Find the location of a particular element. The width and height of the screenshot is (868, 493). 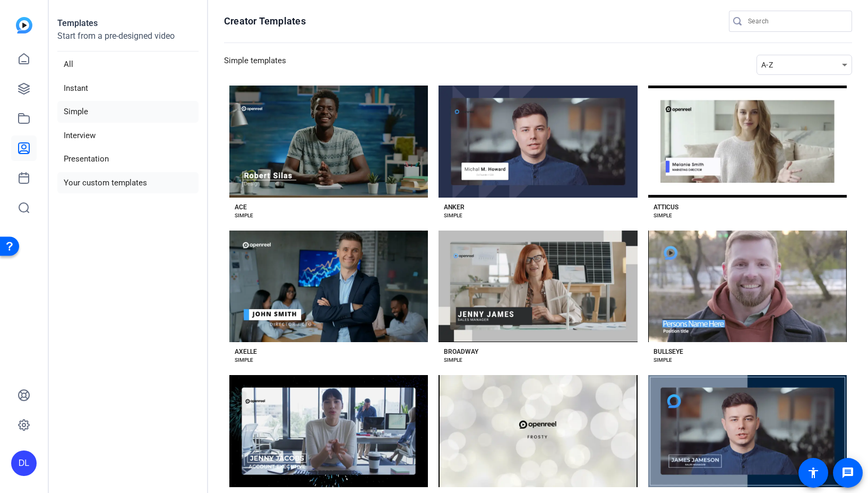

div: BROADWAY is located at coordinates (461, 352).